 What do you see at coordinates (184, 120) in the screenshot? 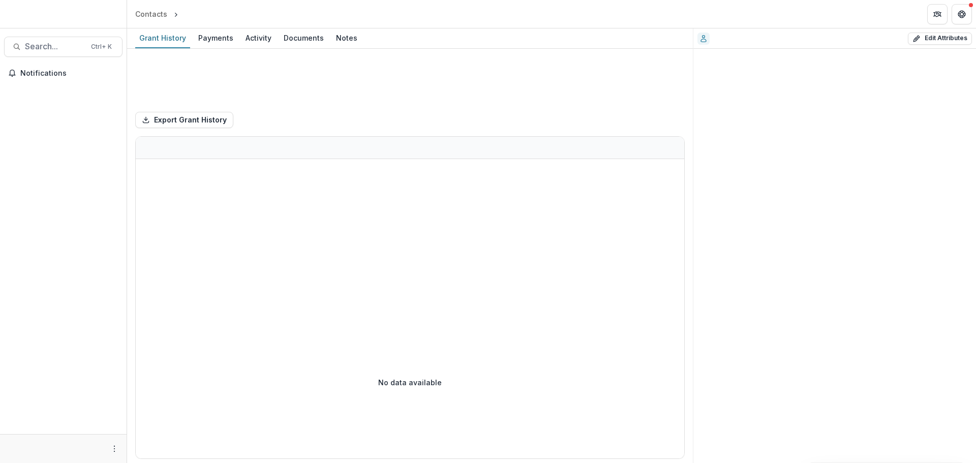
I see `button: Export Grant History` at bounding box center [184, 120].